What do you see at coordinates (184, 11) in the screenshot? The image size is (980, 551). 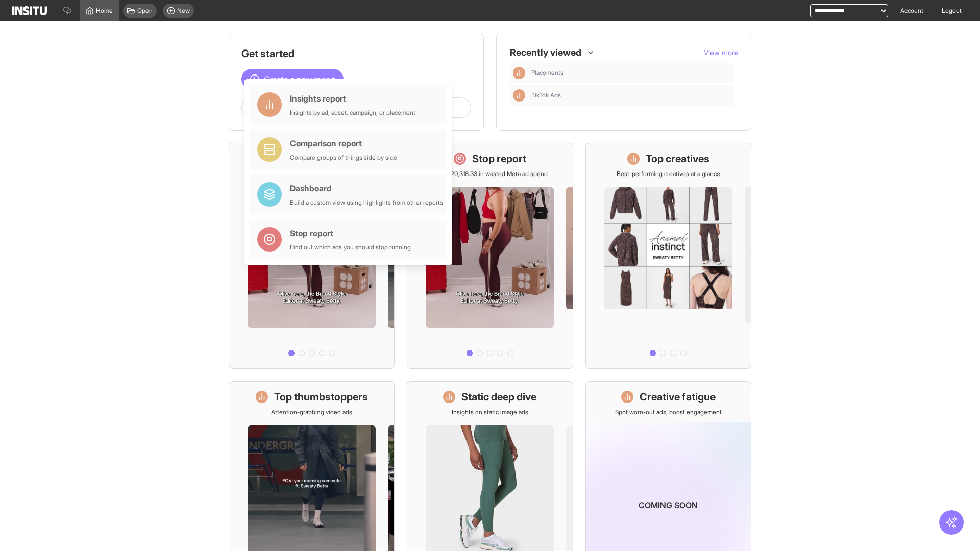 I see `span: New` at bounding box center [184, 11].